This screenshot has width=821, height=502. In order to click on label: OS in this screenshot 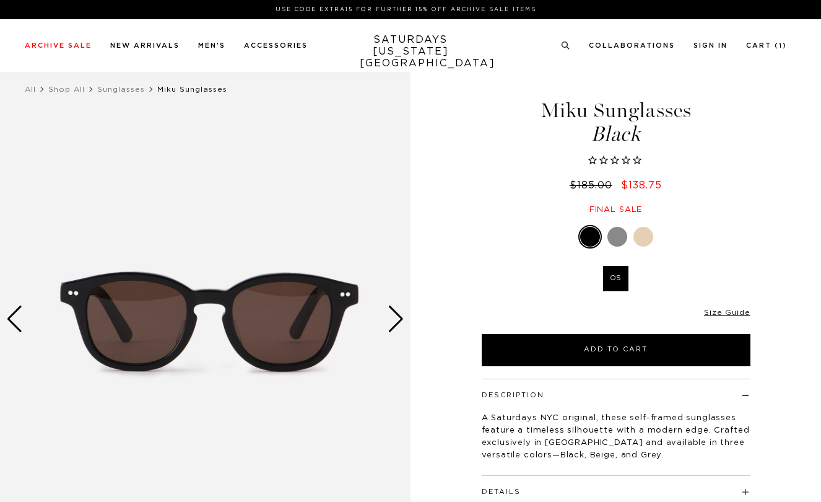, I will do `click(616, 278)`.